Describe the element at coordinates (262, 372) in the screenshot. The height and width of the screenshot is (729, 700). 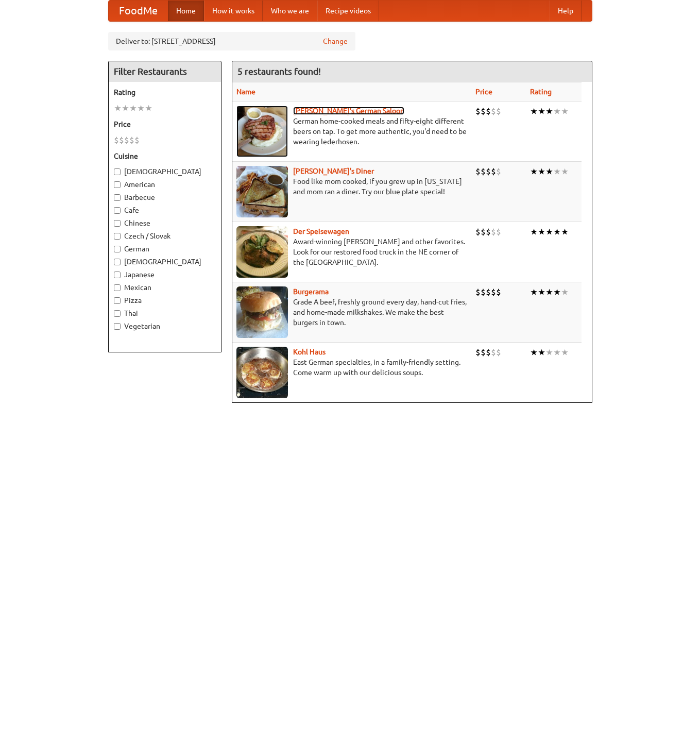
I see `img: kohlhaus.jpg` at that location.